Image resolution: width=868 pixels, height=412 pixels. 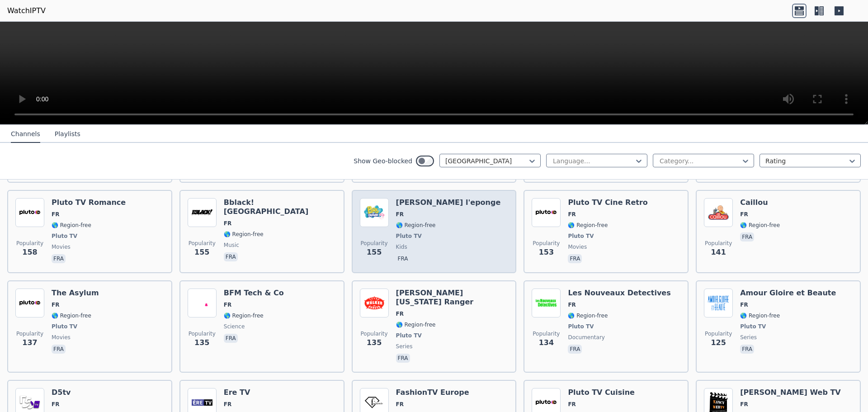 What do you see at coordinates (25, 134) in the screenshot?
I see `button: Channels` at bounding box center [25, 134].